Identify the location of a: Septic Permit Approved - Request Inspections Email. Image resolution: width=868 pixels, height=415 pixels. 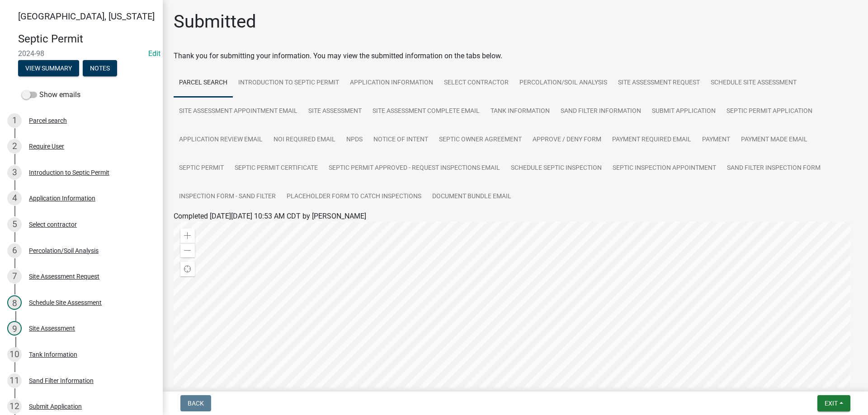
(415, 169).